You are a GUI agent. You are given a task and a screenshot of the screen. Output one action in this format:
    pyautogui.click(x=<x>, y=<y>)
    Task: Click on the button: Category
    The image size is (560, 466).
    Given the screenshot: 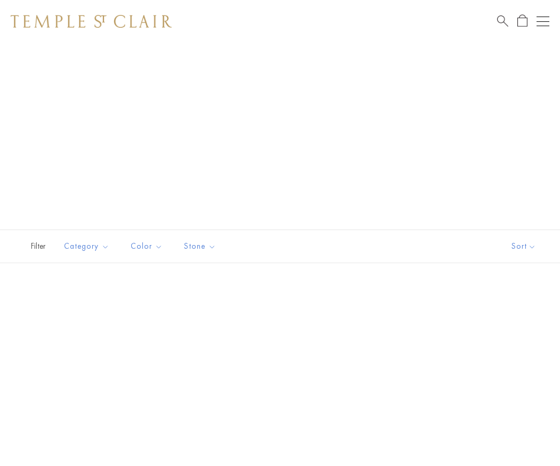 What is the action you would take?
    pyautogui.click(x=86, y=246)
    